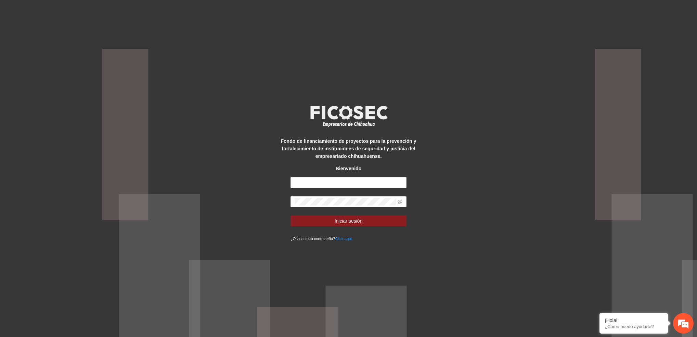 The width and height of the screenshot is (697, 337). Describe the element at coordinates (349, 168) in the screenshot. I see `strong: Bienvenido` at that location.